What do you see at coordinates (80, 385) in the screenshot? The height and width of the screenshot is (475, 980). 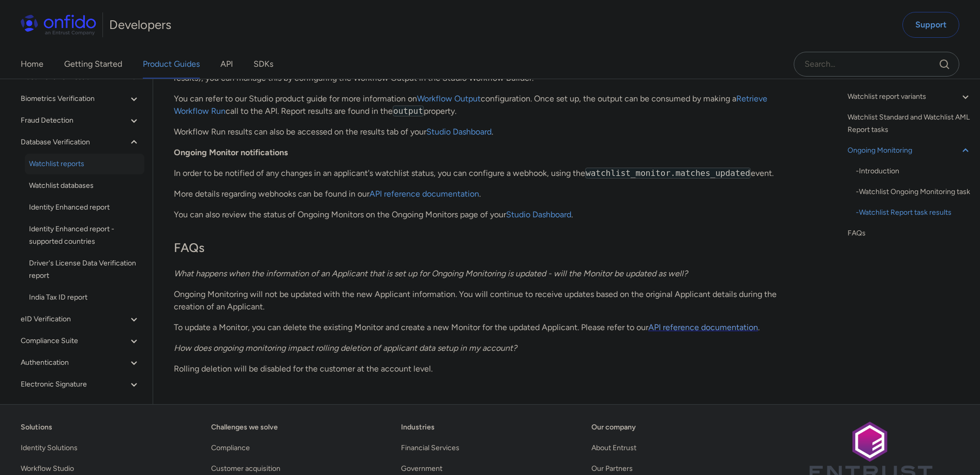 I see `button: Electronic Signature` at bounding box center [80, 385].